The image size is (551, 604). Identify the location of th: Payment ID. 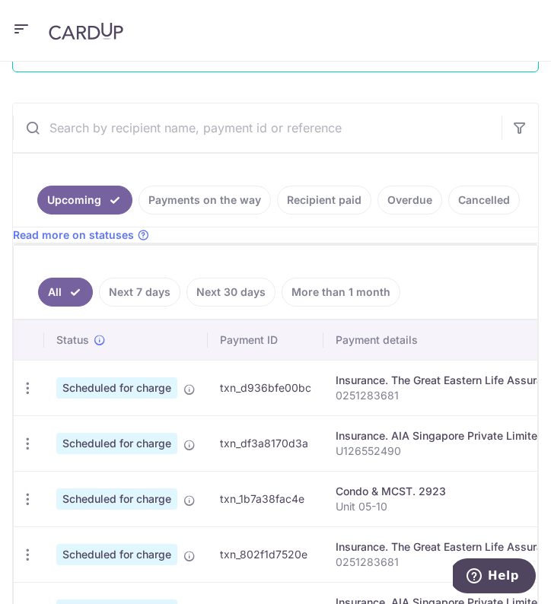
(266, 340).